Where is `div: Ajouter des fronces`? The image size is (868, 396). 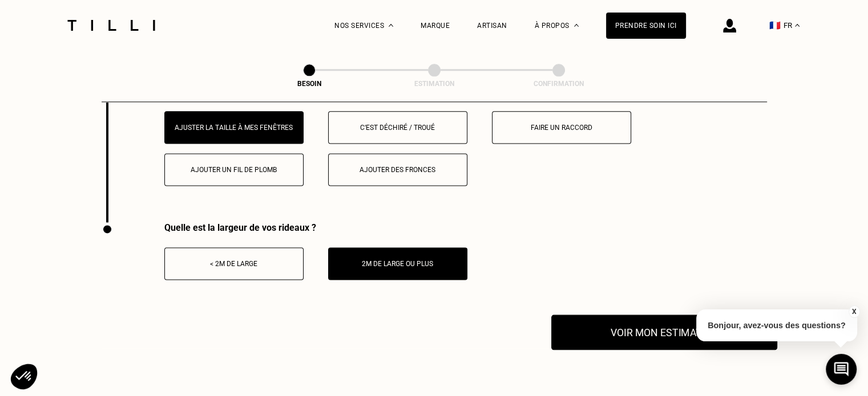
div: Ajouter des fronces is located at coordinates (398, 170).